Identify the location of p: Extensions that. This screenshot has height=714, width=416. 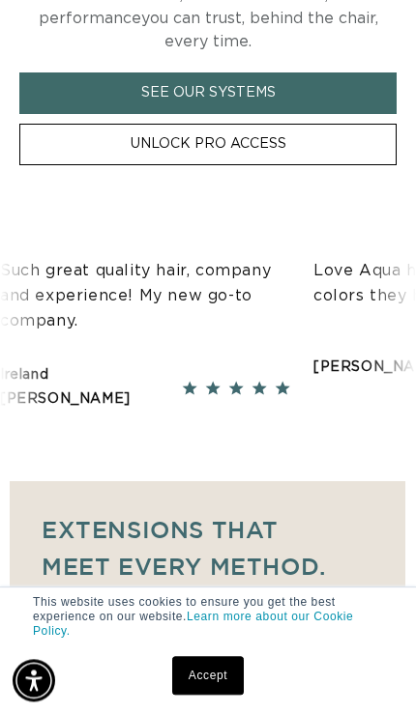
(207, 530).